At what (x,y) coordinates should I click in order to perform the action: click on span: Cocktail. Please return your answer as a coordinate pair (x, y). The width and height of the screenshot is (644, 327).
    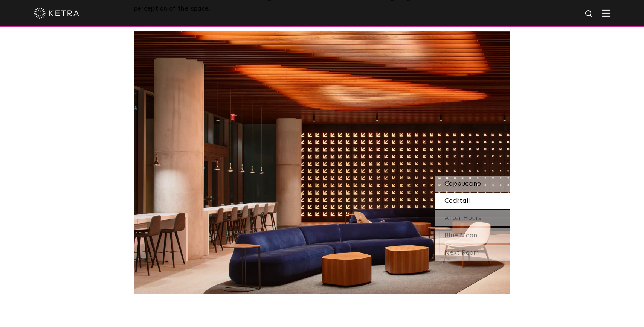
    Looking at the image, I should click on (457, 201).